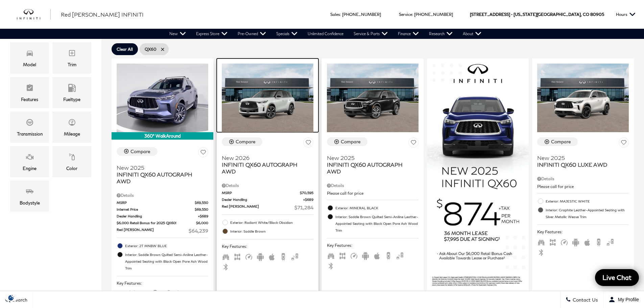 This screenshot has width=644, height=308. Describe the element at coordinates (225, 256) in the screenshot. I see `span: Third Row Seats` at that location.